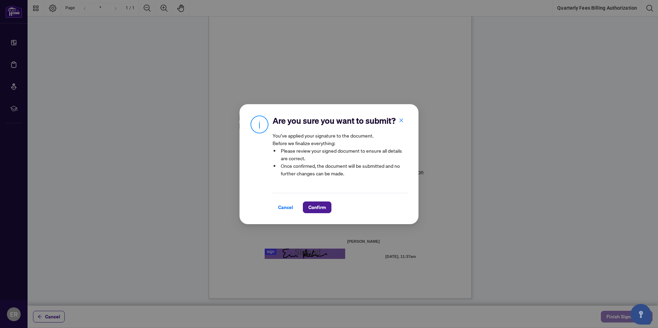 This screenshot has width=658, height=328. What do you see at coordinates (317, 208) in the screenshot?
I see `span: Confirm` at bounding box center [317, 208].